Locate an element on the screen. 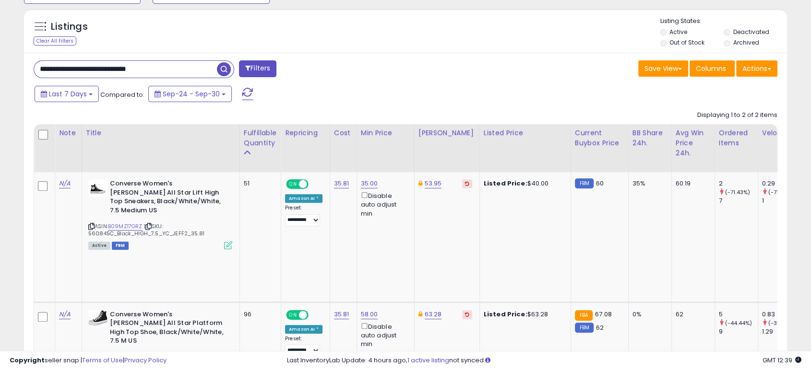 The width and height of the screenshot is (811, 370). div: Ordered Items is located at coordinates (736, 138).